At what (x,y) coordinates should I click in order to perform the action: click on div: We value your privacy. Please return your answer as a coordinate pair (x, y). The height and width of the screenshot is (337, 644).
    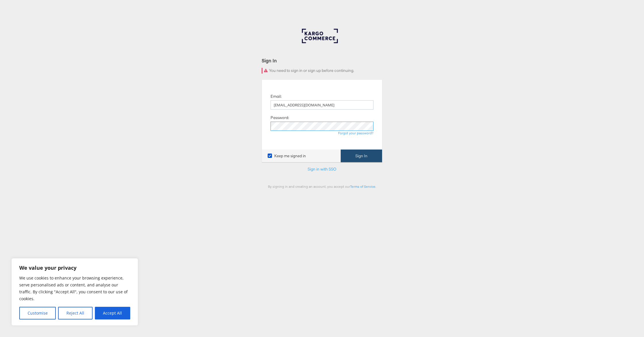
    Looking at the image, I should click on (75, 292).